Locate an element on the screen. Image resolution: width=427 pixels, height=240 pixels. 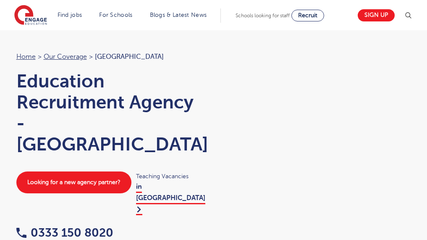
a: 0333 150 8020 is located at coordinates (65, 232).